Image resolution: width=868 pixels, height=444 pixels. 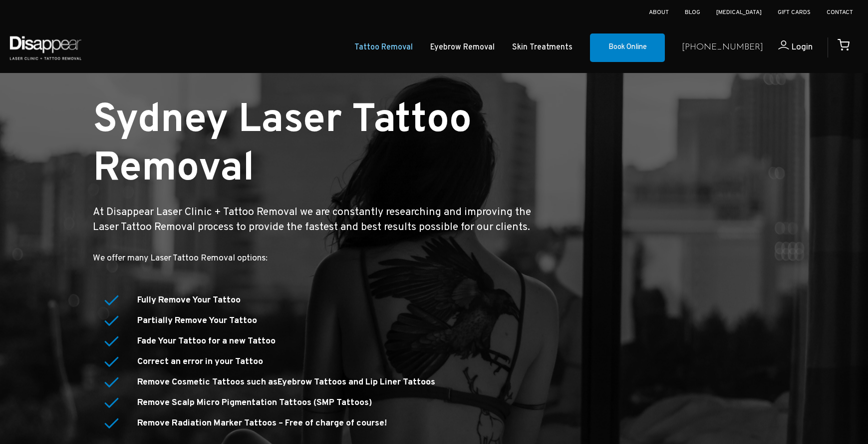 I want to click on a: Skin Treatments, so click(x=542, y=48).